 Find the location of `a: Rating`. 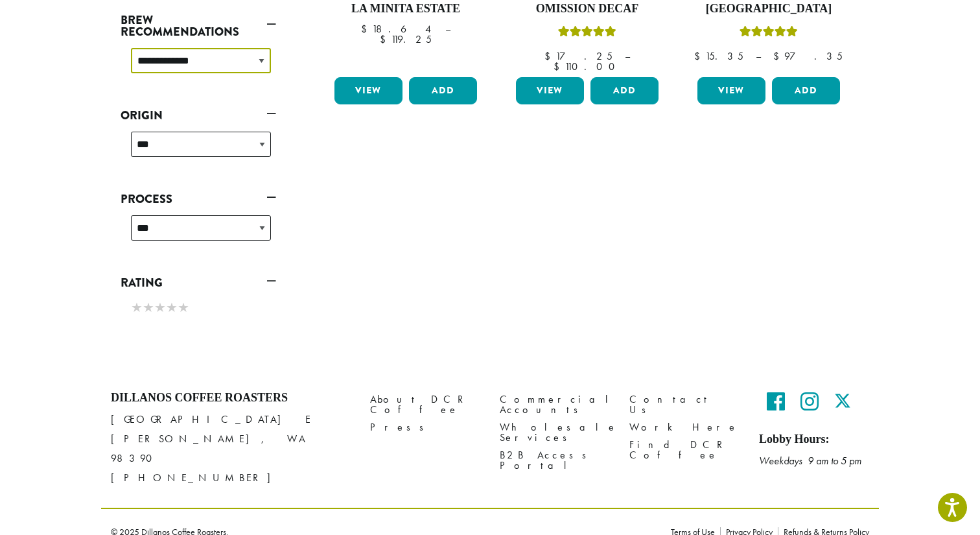

a: Rating is located at coordinates (198, 282).